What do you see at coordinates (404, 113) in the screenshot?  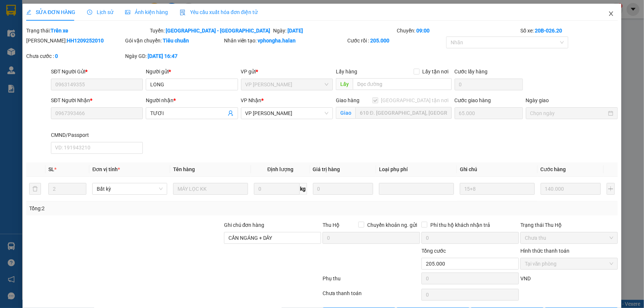 I see `input: Giao tận nơi` at bounding box center [404, 113].